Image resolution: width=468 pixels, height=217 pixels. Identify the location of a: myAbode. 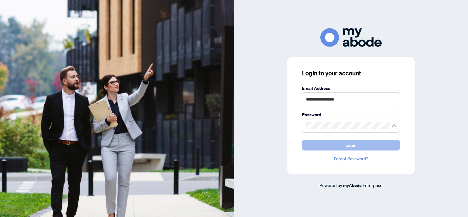
(352, 185).